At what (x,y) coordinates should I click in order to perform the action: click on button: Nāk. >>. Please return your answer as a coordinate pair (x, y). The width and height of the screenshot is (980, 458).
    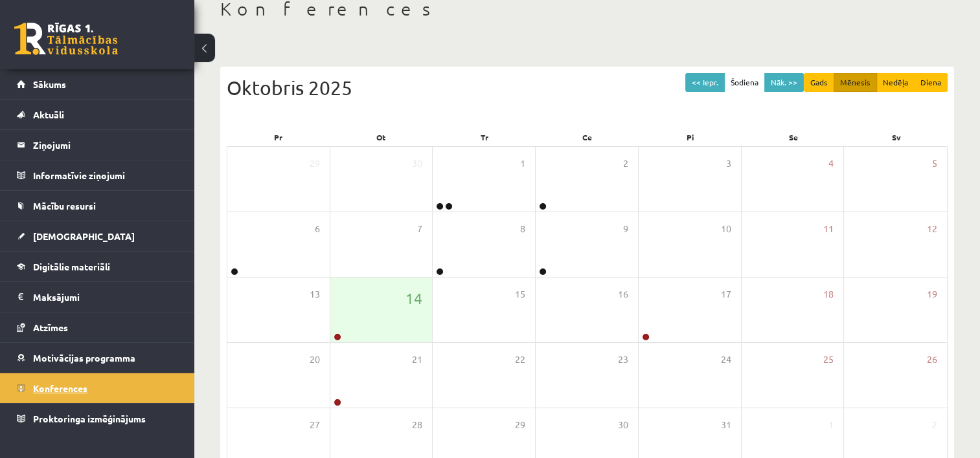
    Looking at the image, I should click on (784, 82).